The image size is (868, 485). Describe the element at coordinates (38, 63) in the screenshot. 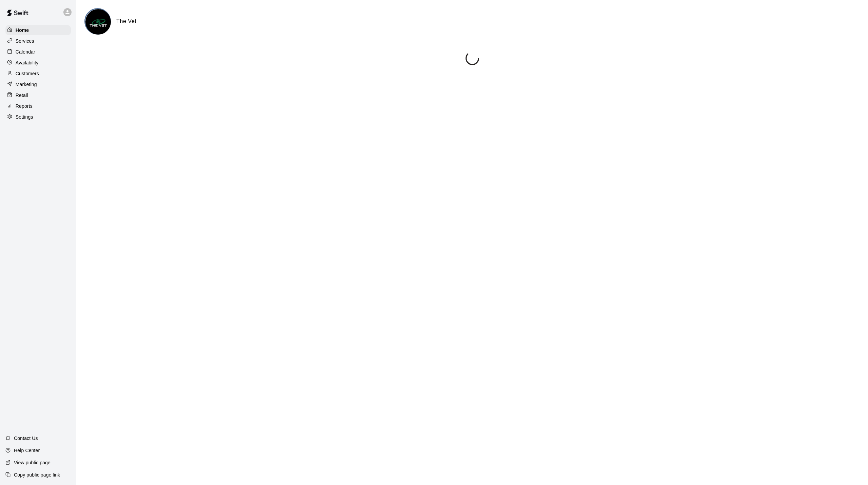

I see `div: Availability` at that location.